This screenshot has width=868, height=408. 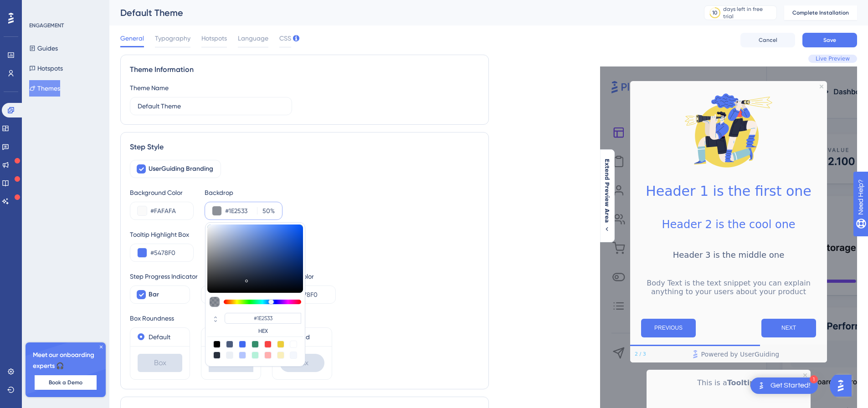 What do you see at coordinates (715, 13) in the screenshot?
I see `div: 10` at bounding box center [715, 13].